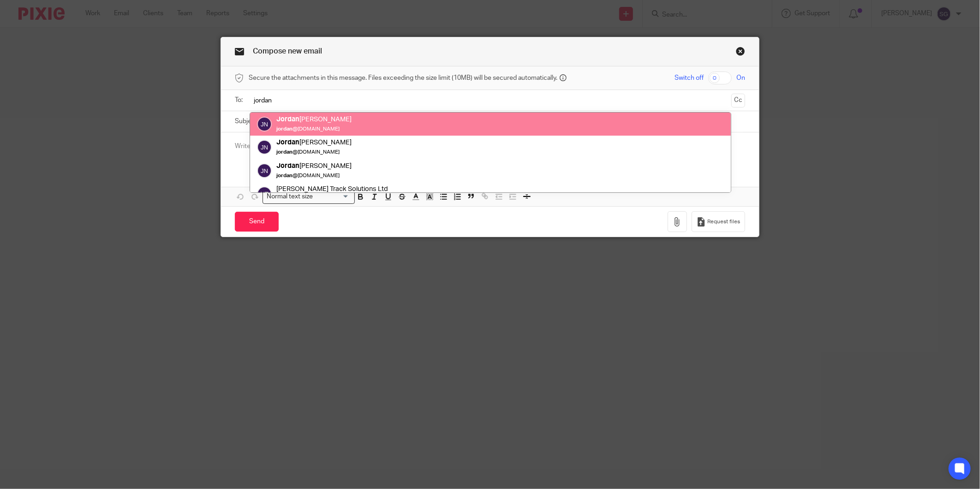  What do you see at coordinates (309, 197) in the screenshot?
I see `div: Search for option` at bounding box center [309, 197].